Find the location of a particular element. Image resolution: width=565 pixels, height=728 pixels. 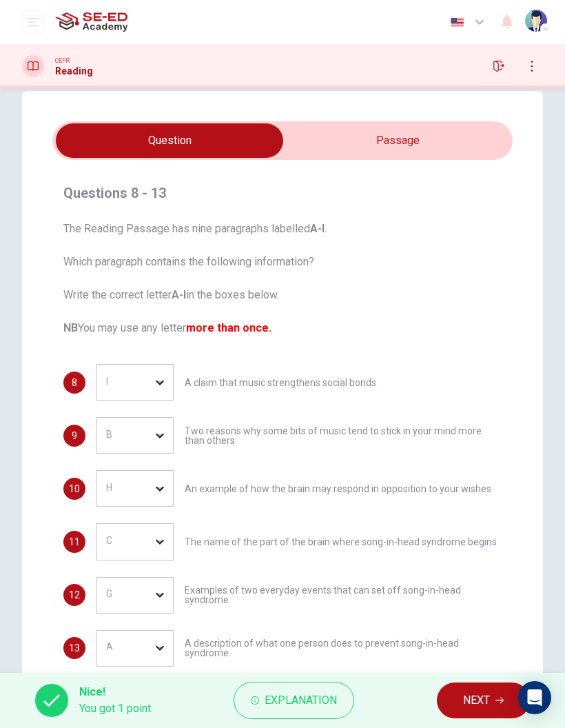

b: NB is located at coordinates (70, 328).